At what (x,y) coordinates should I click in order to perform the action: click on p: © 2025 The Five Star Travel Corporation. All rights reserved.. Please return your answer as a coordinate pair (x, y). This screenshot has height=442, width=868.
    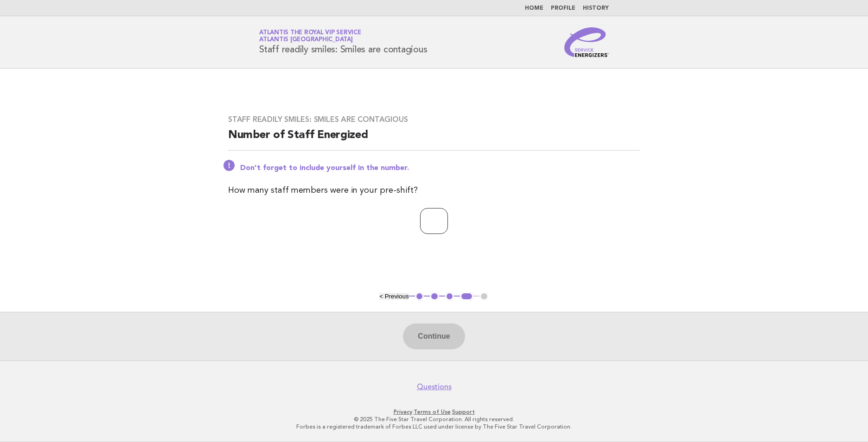
    Looking at the image, I should click on (434, 419).